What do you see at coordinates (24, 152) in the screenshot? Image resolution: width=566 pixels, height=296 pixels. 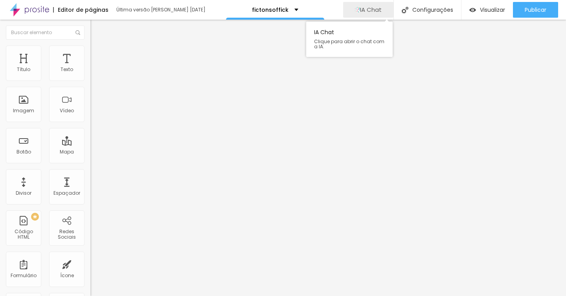 I see `div: Botão` at bounding box center [24, 152].